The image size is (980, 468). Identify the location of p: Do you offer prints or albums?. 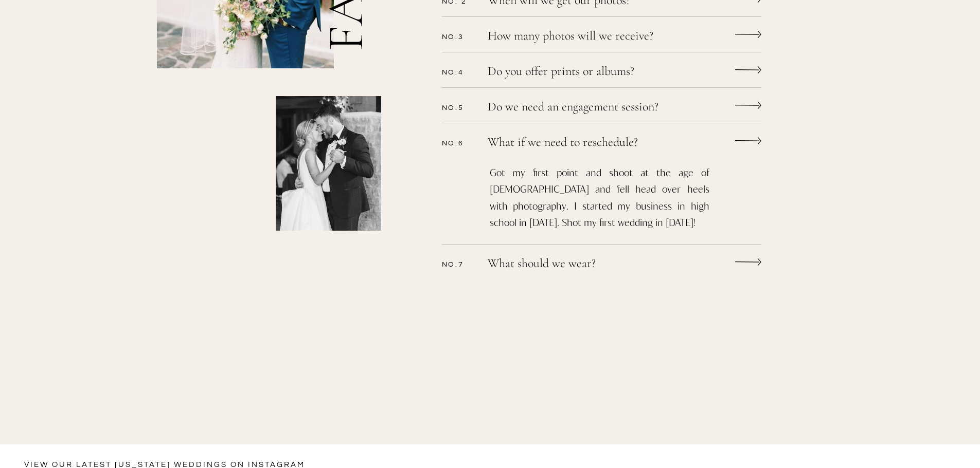
(588, 73).